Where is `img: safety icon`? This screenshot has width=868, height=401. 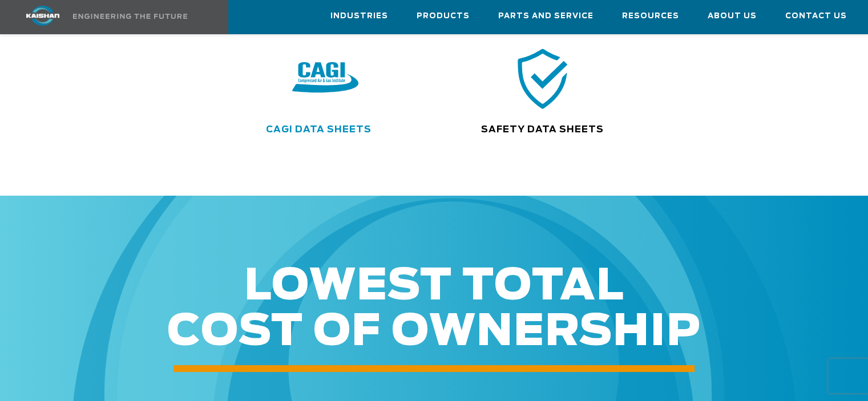 img: safety icon is located at coordinates (543, 78).